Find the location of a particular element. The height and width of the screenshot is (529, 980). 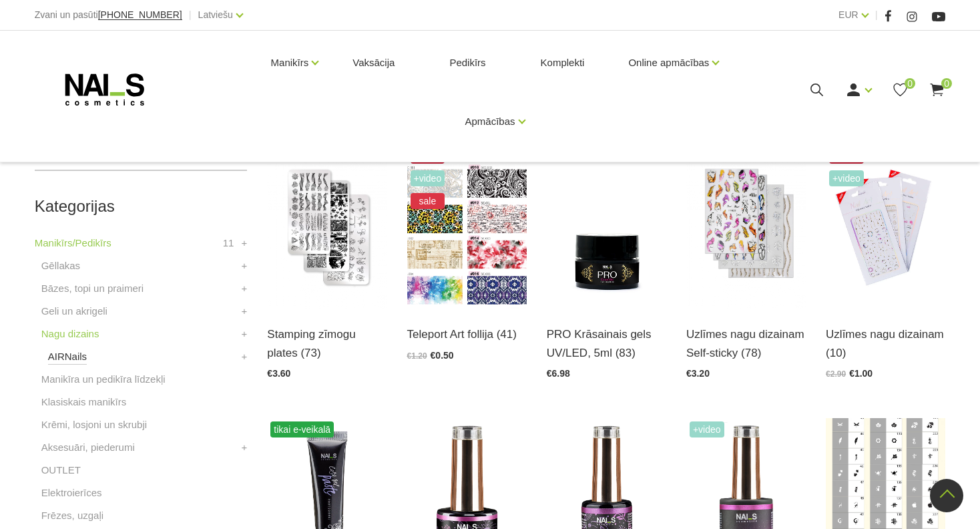

a: Nagu dizains is located at coordinates (70, 334).